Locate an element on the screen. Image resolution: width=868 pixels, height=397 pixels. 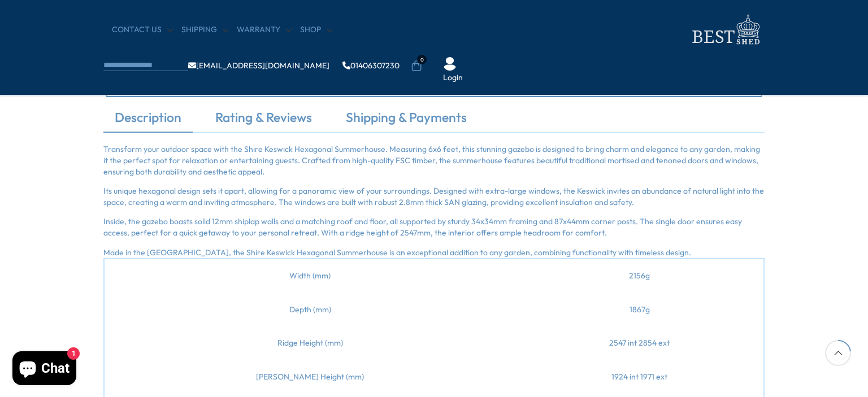
td: Ridge Height (mm) is located at coordinates (310, 344).